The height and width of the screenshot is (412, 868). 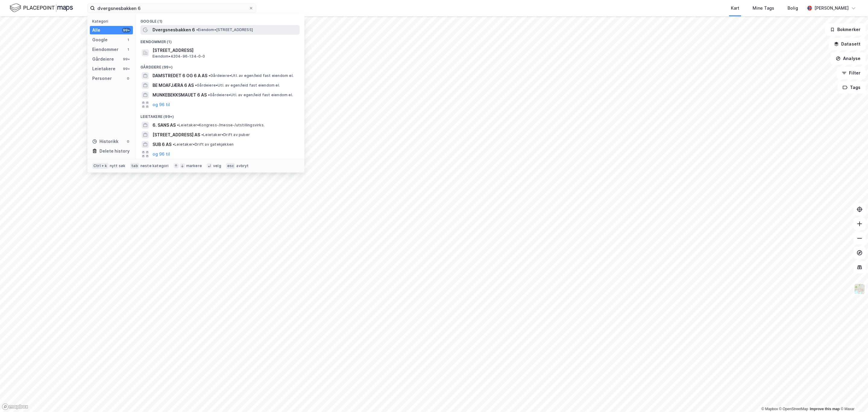 What do you see at coordinates (220, 40) in the screenshot?
I see `div: Eiendommer (1)` at bounding box center [220, 40].